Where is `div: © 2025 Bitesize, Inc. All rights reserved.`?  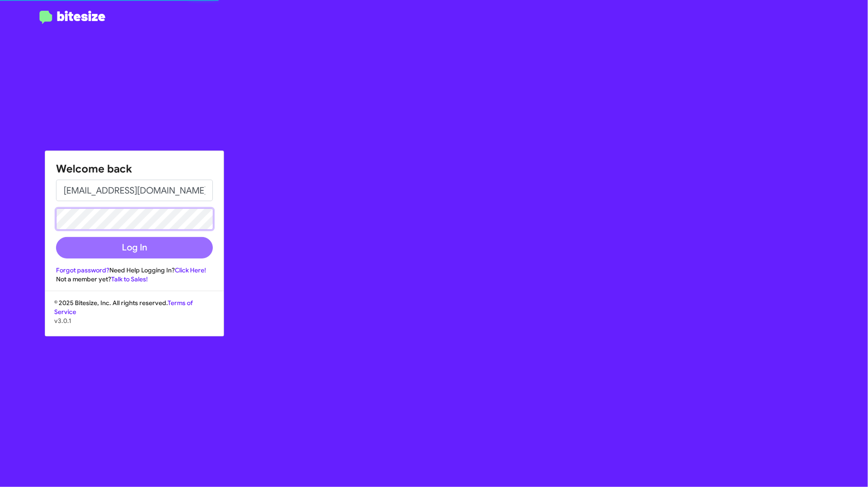 div: © 2025 Bitesize, Inc. All rights reserved. is located at coordinates (134, 317).